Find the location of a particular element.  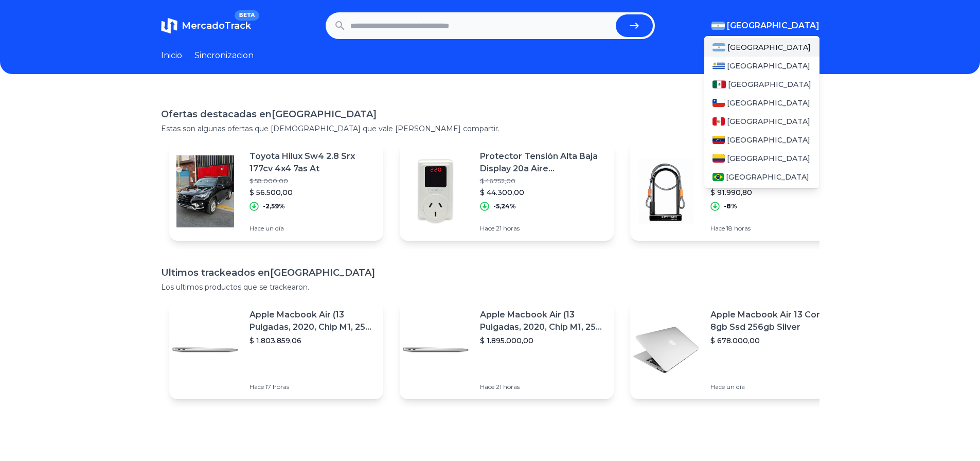

span: BETA is located at coordinates (247, 16).